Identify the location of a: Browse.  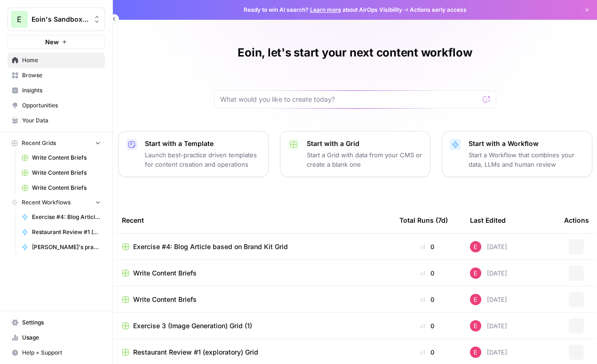
(56, 75).